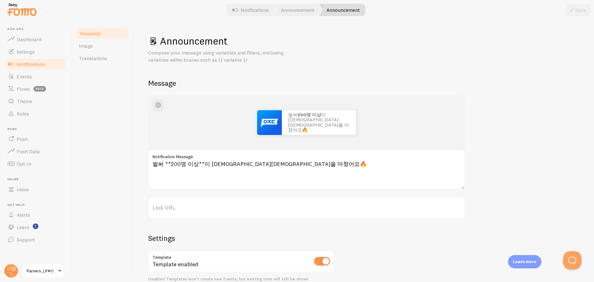  What do you see at coordinates (41, 271) in the screenshot?
I see `span: Parners_LP#0` at bounding box center [41, 271].